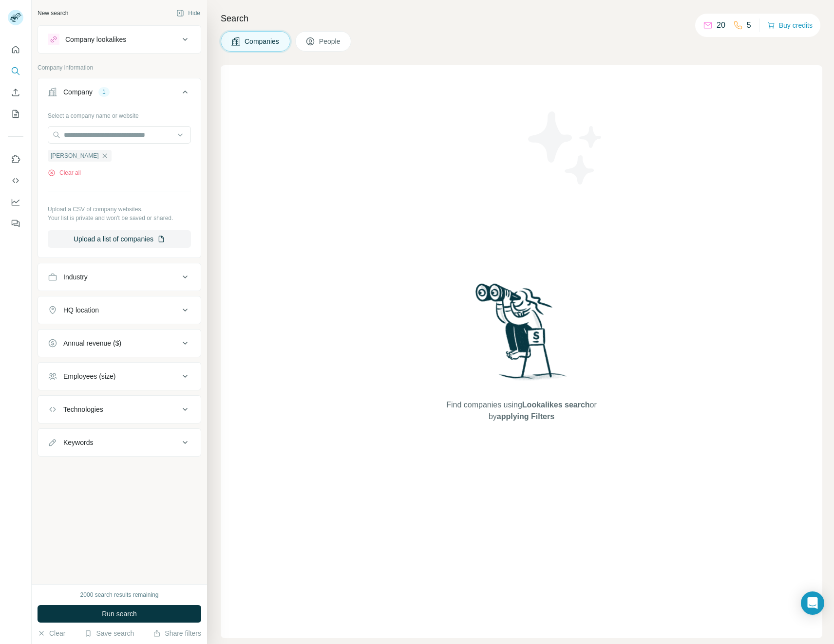  I want to click on button: Run search, so click(119, 614).